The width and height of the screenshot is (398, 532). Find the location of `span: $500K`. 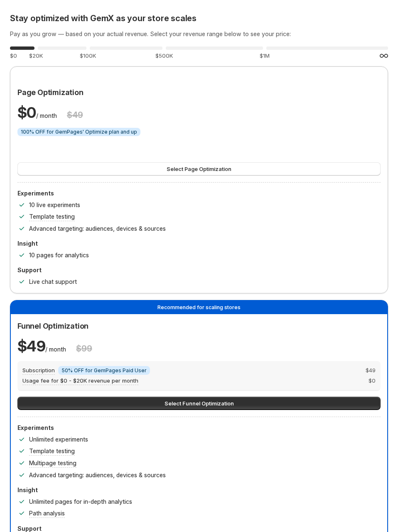

span: $500K is located at coordinates (164, 56).